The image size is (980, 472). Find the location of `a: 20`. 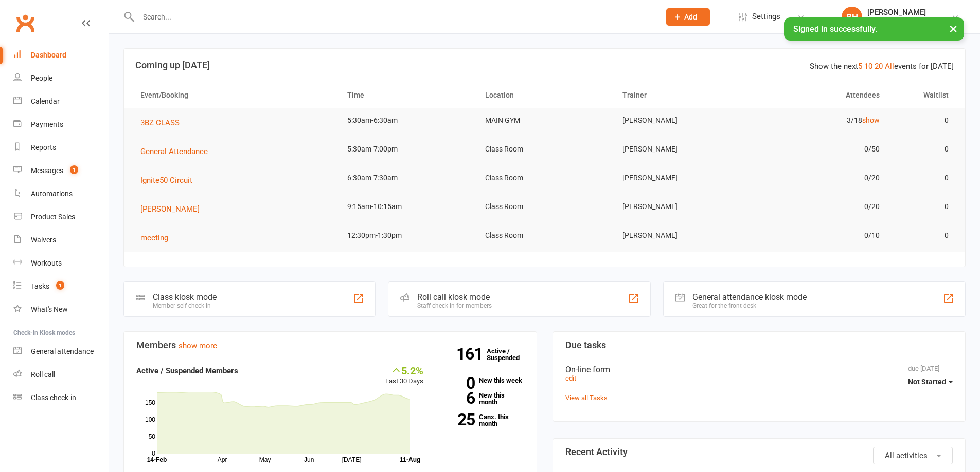

a: 20 is located at coordinates (878, 66).